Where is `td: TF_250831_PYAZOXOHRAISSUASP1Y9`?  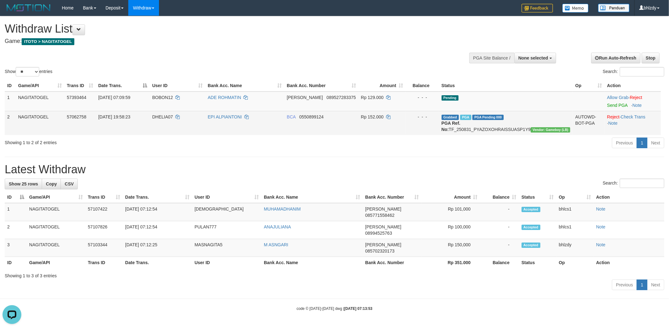
td: TF_250831_PYAZOXOHRAISSUASP1Y9 is located at coordinates (506, 123).